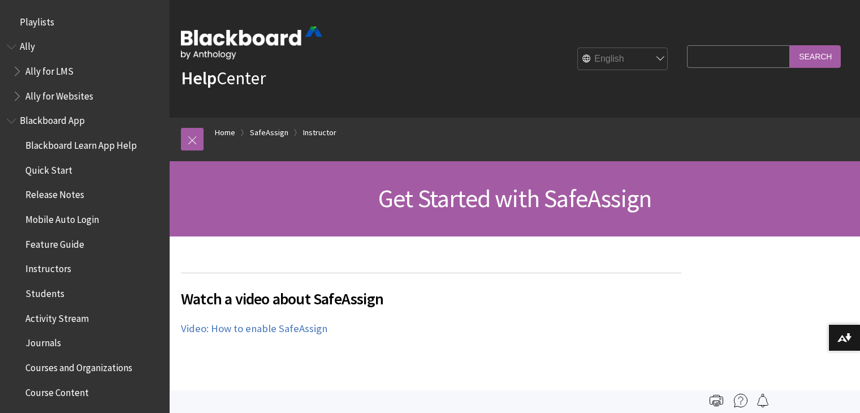 The height and width of the screenshot is (413, 860). Describe the element at coordinates (49, 69) in the screenshot. I see `span: Ally for LMS` at that location.